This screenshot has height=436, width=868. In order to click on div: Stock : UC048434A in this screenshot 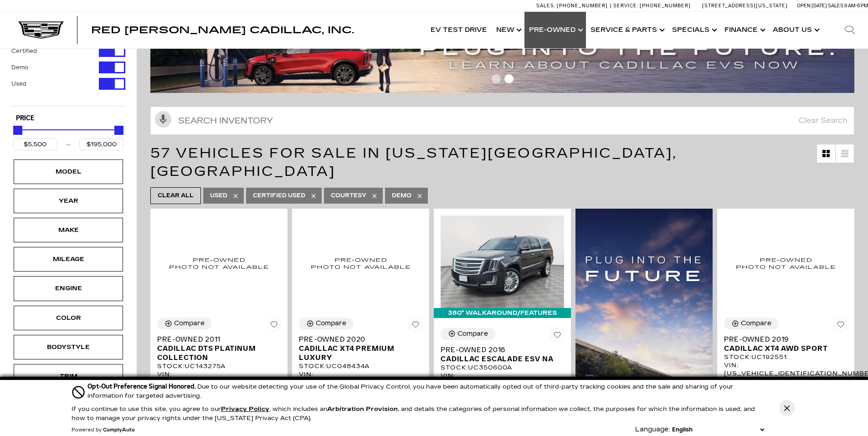, I will do `click(360, 366)`.